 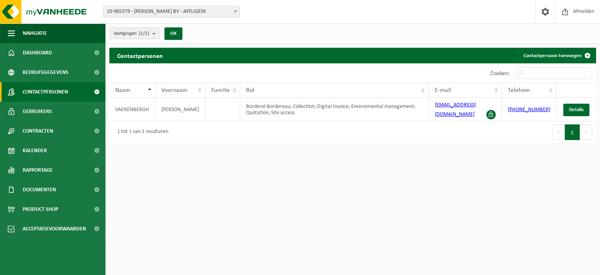 I want to click on span: Vestigingen, so click(x=131, y=34).